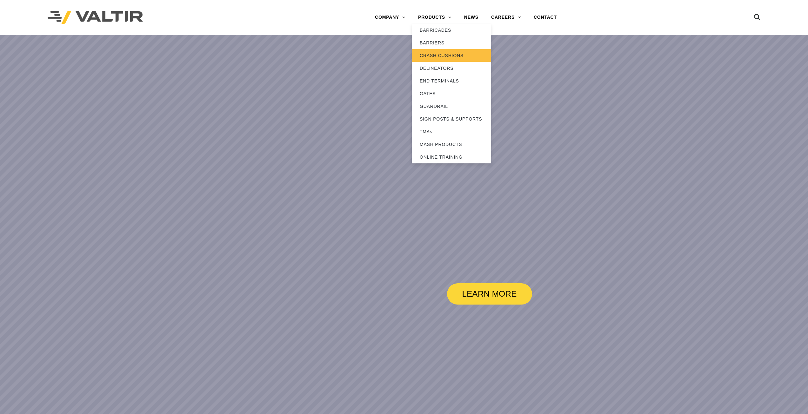 This screenshot has height=414, width=808. What do you see at coordinates (451, 30) in the screenshot?
I see `a: BARRICADES` at bounding box center [451, 30].